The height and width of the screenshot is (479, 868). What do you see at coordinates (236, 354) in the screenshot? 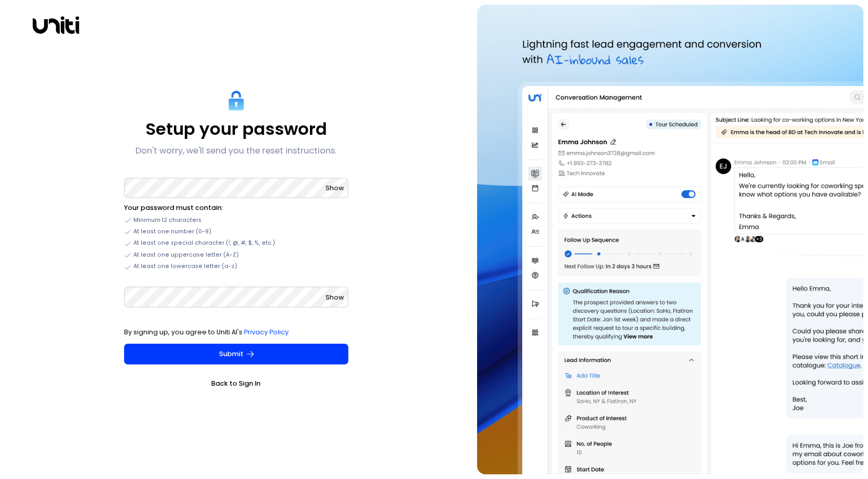
I see `button: Submit` at bounding box center [236, 354].